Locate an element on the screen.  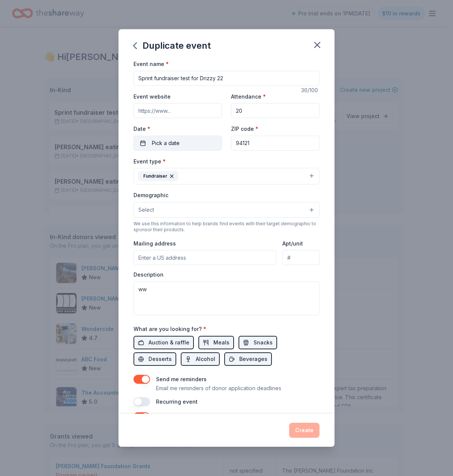
label: Send me reminders is located at coordinates (181, 379).